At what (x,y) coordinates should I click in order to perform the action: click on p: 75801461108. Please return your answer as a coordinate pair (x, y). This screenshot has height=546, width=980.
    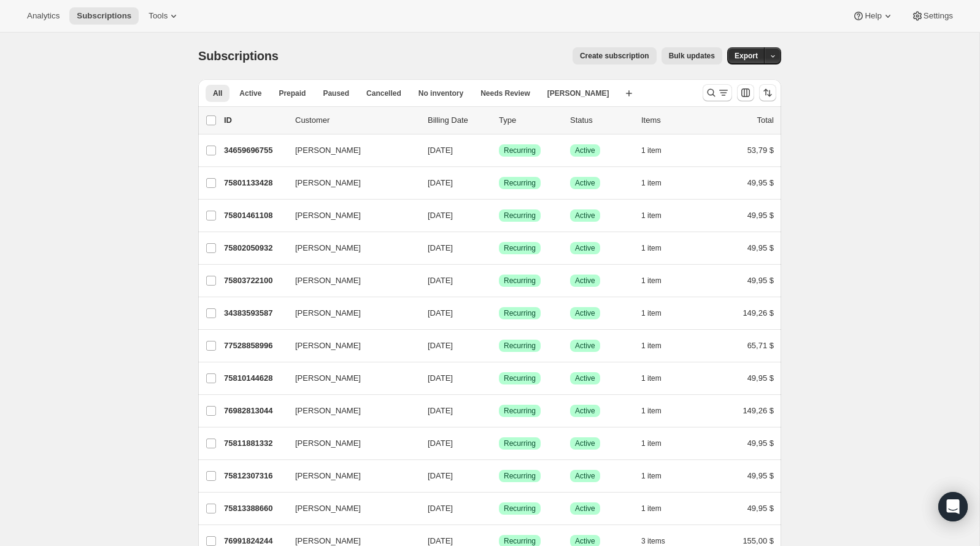
    Looking at the image, I should click on (254, 215).